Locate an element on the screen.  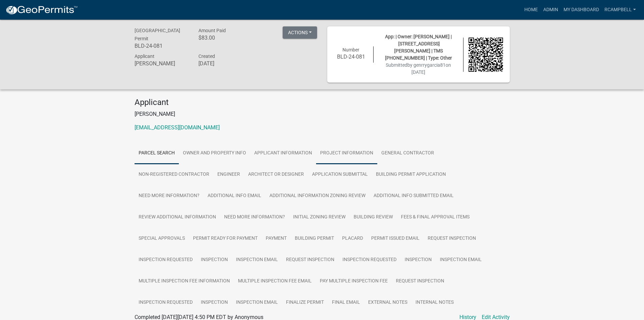
a: Permit Issued Email is located at coordinates (395, 239).